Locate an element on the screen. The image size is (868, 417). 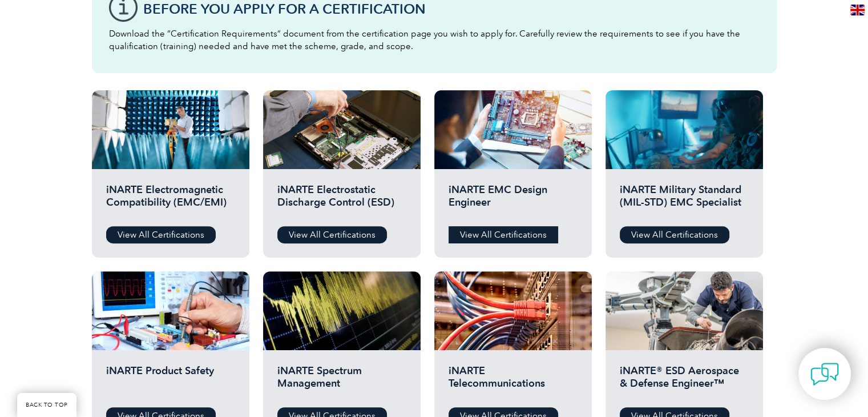
img: en is located at coordinates (858, 10).